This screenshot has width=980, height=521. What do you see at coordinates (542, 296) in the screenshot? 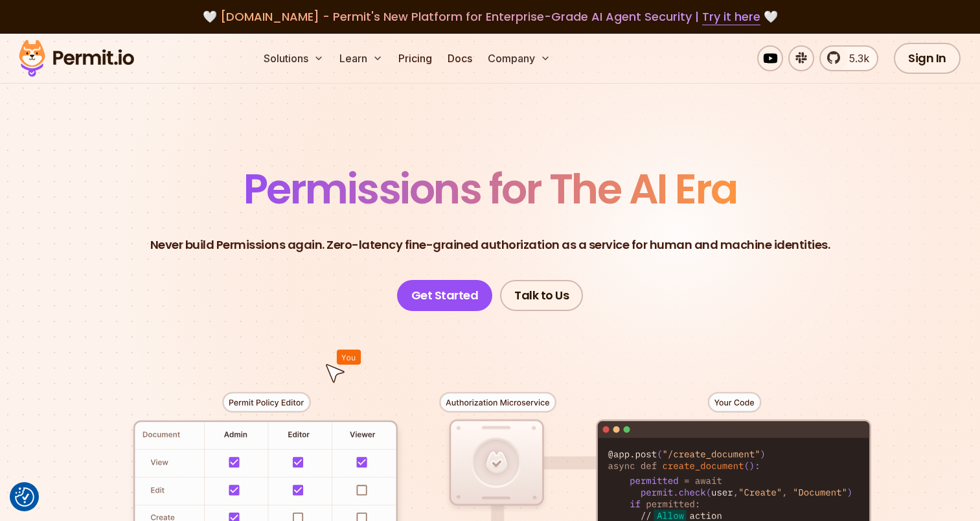
I see `a: Talk to Us` at bounding box center [542, 296].